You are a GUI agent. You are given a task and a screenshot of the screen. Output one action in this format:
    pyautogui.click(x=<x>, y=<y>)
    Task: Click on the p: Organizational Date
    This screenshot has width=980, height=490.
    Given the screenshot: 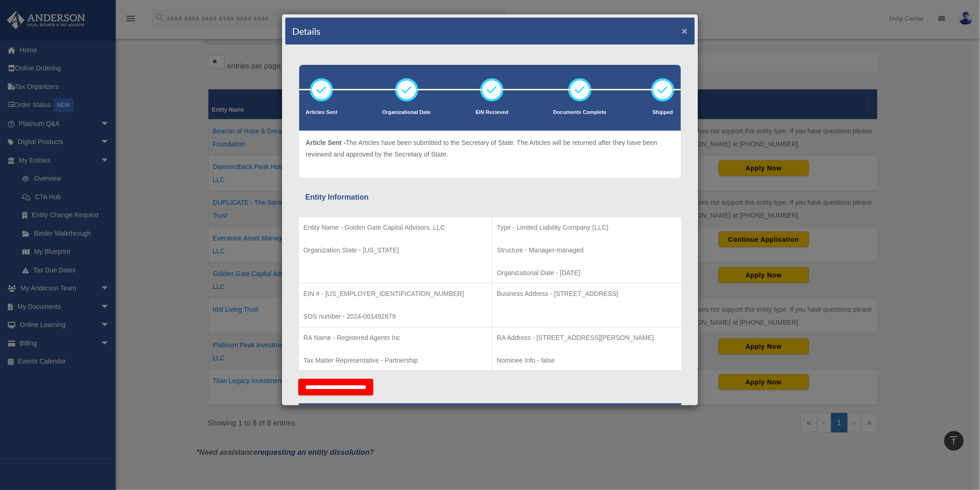 What is the action you would take?
    pyautogui.click(x=406, y=113)
    